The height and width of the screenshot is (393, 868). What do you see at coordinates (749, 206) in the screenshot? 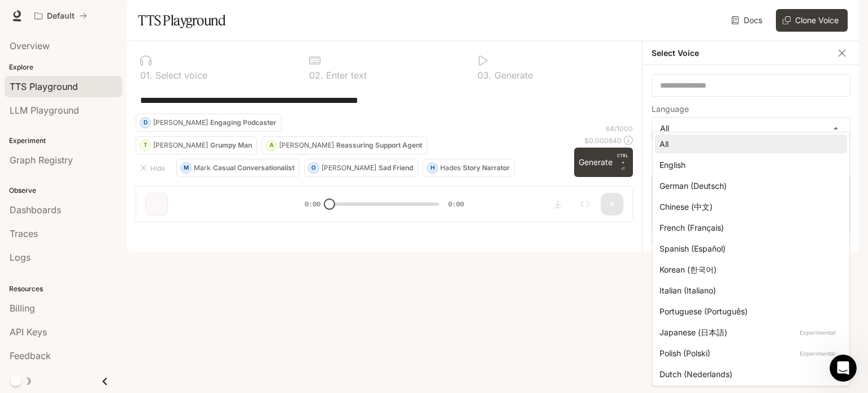
I see `div: Chinese (中文)` at bounding box center [749, 206].